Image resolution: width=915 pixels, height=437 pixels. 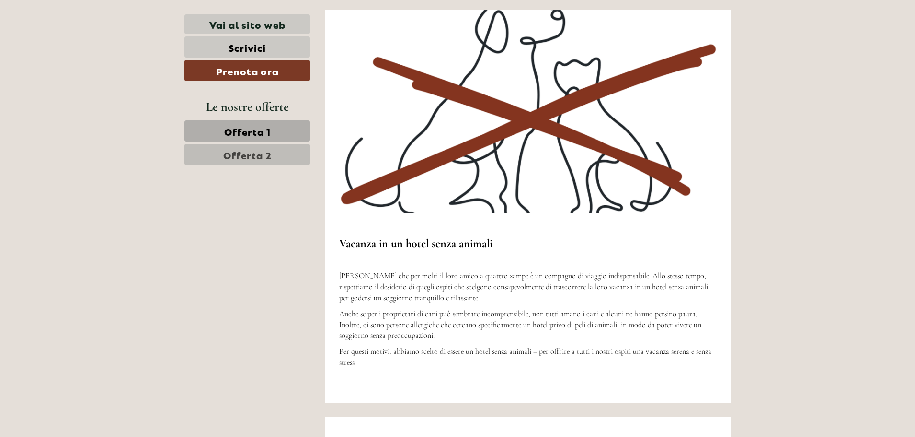 What do you see at coordinates (247, 24) in the screenshot?
I see `a: Vai al sito web` at bounding box center [247, 24].